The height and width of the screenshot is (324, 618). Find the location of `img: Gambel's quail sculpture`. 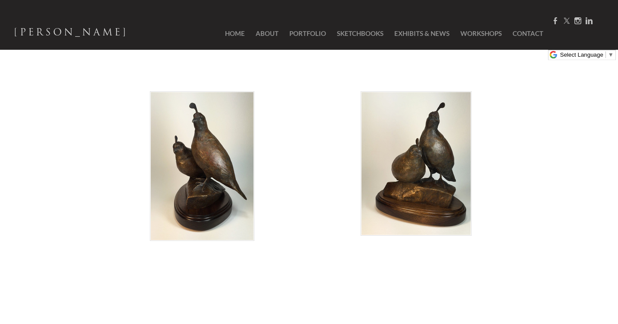

img: Gambel's quail sculpture is located at coordinates (416, 163).